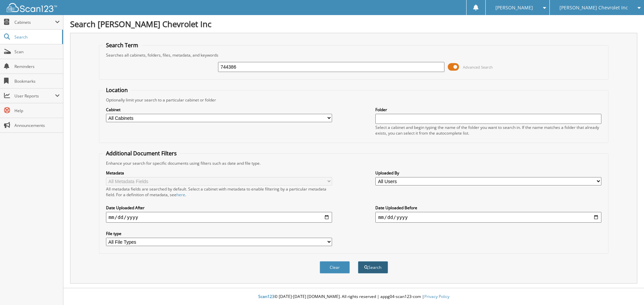 This screenshot has height=305, width=644. Describe the element at coordinates (219, 234) in the screenshot. I see `label: File type` at that location.